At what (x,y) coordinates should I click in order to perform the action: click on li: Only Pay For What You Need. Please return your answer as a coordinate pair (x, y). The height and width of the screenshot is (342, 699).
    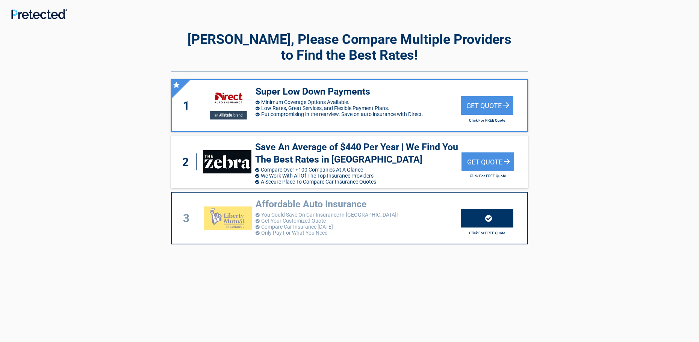
    Looking at the image, I should click on (358, 233).